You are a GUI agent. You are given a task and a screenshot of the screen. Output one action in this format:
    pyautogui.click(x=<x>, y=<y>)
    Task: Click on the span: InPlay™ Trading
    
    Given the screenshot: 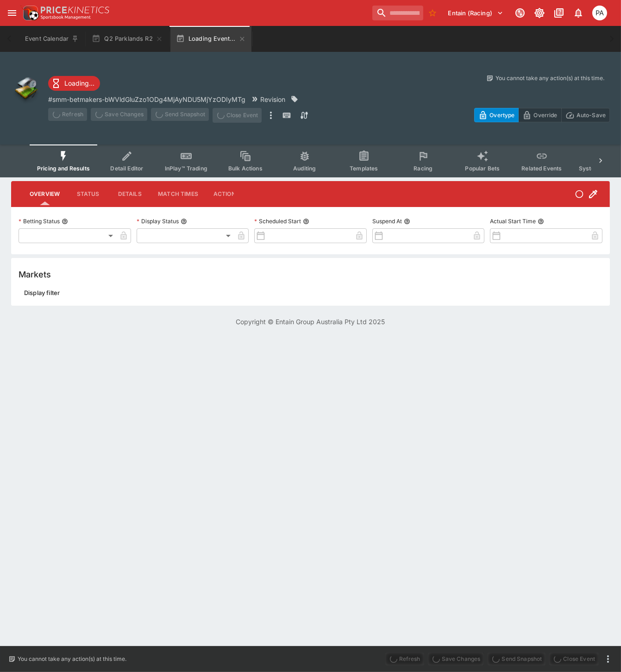 What is the action you would take?
    pyautogui.click(x=186, y=168)
    